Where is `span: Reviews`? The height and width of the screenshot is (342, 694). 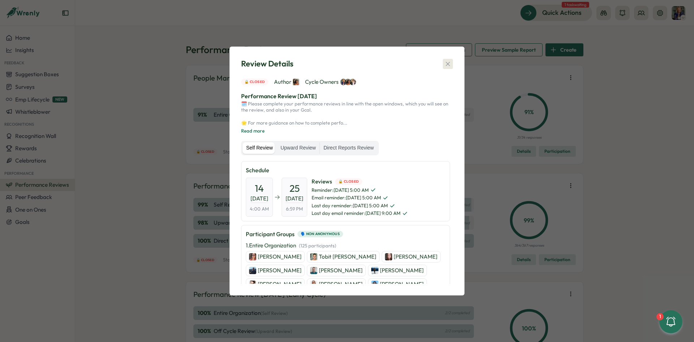
span: Reviews is located at coordinates (360, 182).